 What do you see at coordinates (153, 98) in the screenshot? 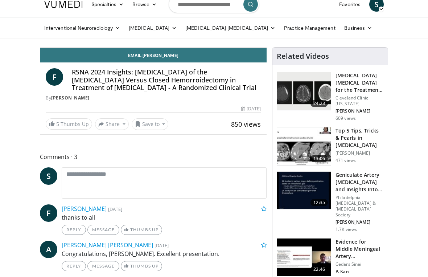
I see `div: By` at bounding box center [153, 98].